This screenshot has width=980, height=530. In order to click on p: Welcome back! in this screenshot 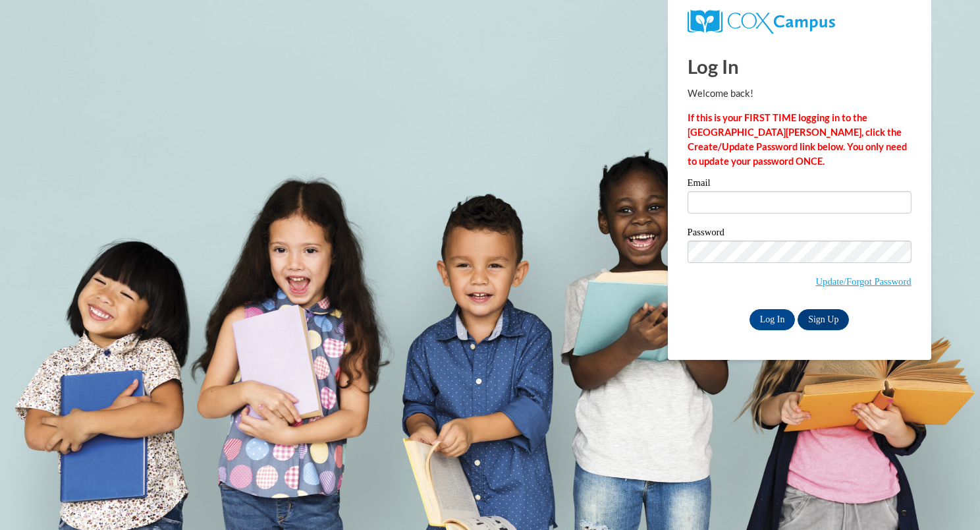, I will do `click(799, 93)`.